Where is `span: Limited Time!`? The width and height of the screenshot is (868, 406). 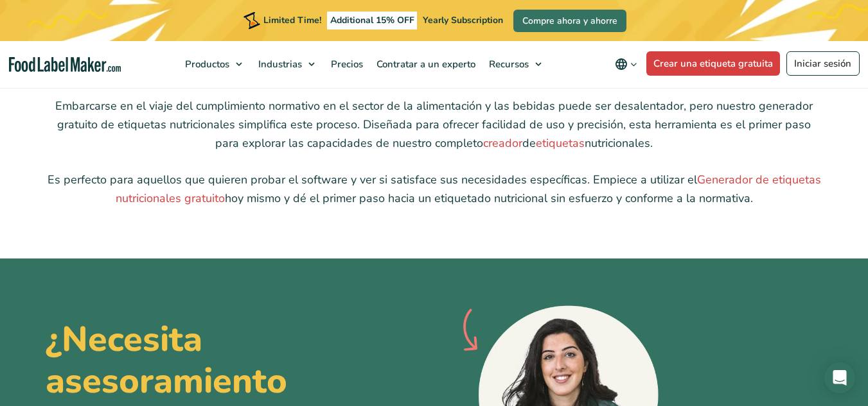
span: Limited Time! is located at coordinates (292, 20).